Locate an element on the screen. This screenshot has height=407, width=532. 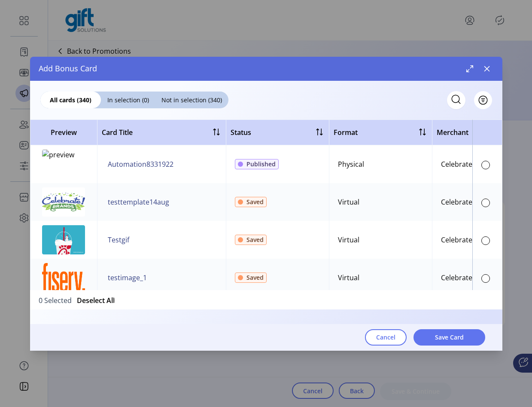
span: Add Bonus Card is located at coordinates (68, 68).